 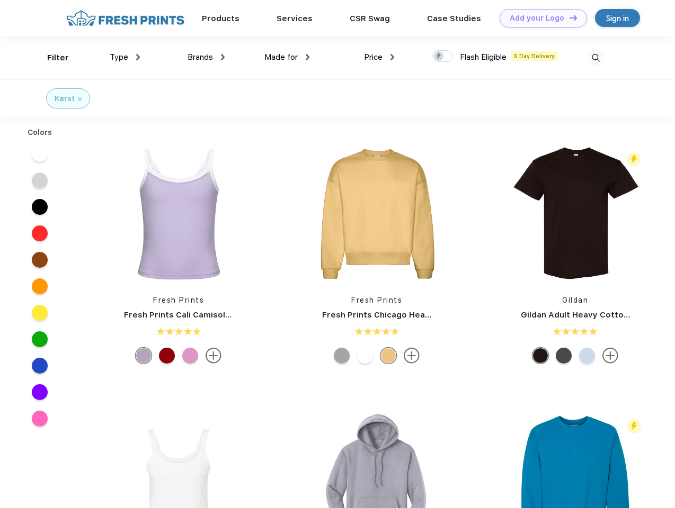 I want to click on div: Add your Logo, so click(x=536, y=18).